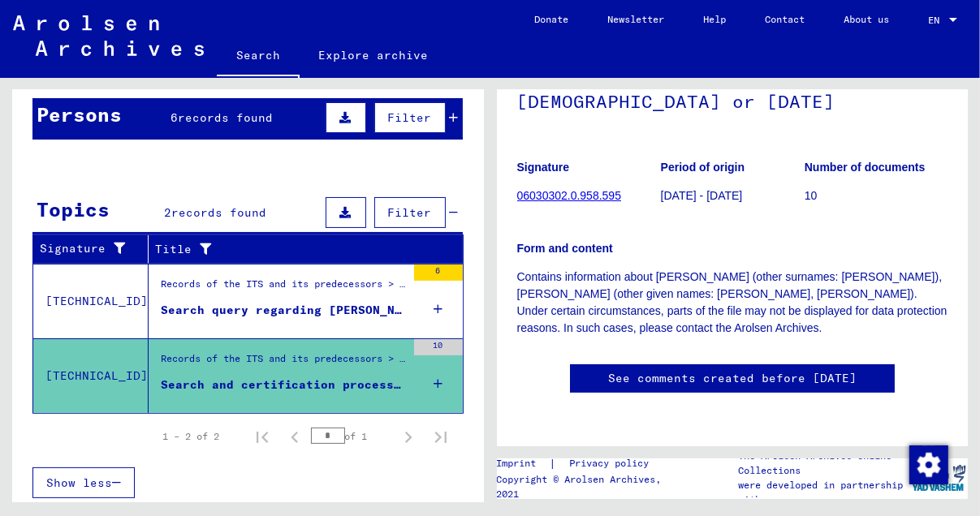 The image size is (980, 516). Describe the element at coordinates (565, 249) in the screenshot. I see `b: Form and content` at that location.